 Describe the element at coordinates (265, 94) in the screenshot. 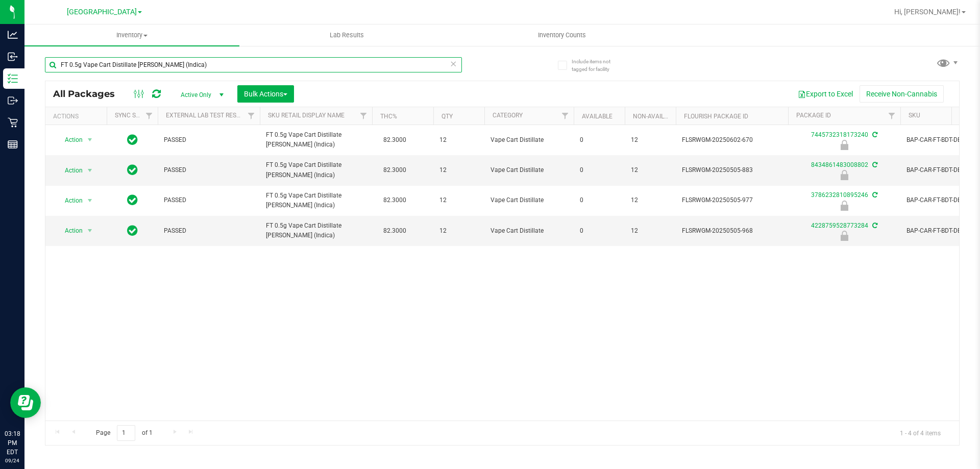

I see `span: Bulk Actions` at that location.